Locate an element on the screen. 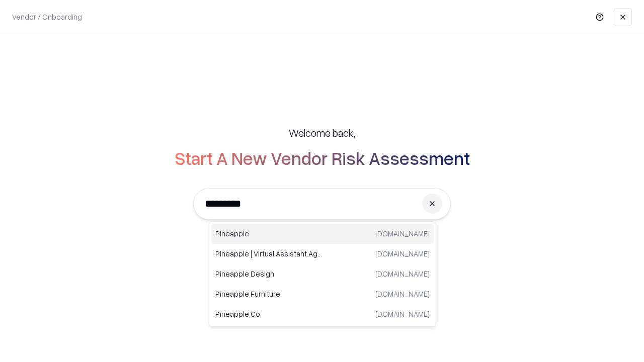  p: Pineapple Furniture is located at coordinates (268, 293).